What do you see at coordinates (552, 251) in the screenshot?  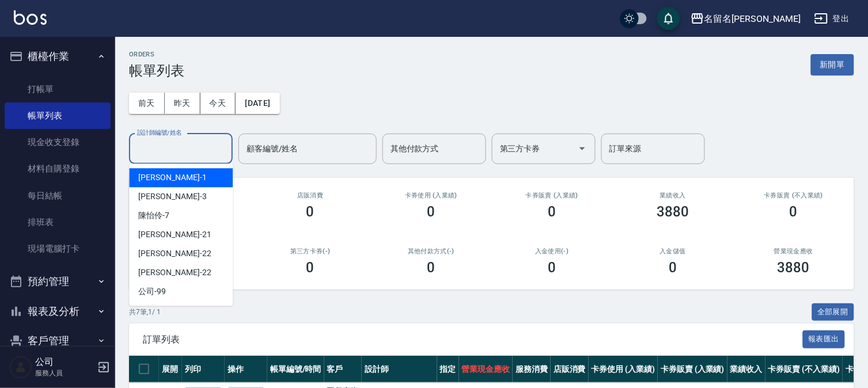 I see `h2: 入金使用(-)` at bounding box center [552, 251].